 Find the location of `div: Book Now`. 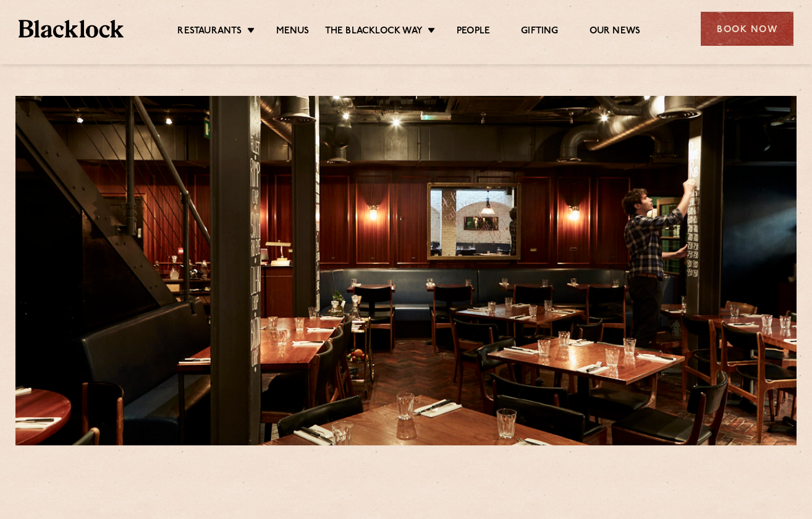

div: Book Now is located at coordinates (747, 29).